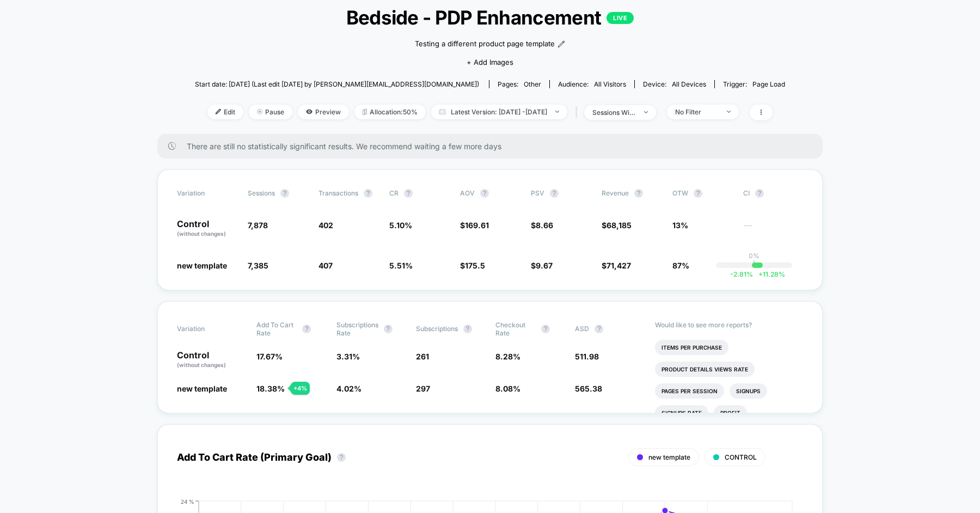  I want to click on span: Revenue, so click(615, 193).